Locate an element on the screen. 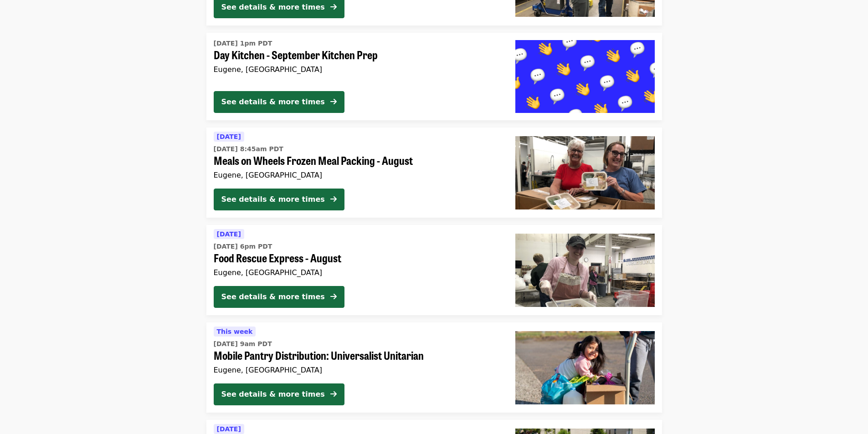 The width and height of the screenshot is (868, 434). a: See details for "Meals on Wheels Frozen Meal Packing - August" is located at coordinates (434, 173).